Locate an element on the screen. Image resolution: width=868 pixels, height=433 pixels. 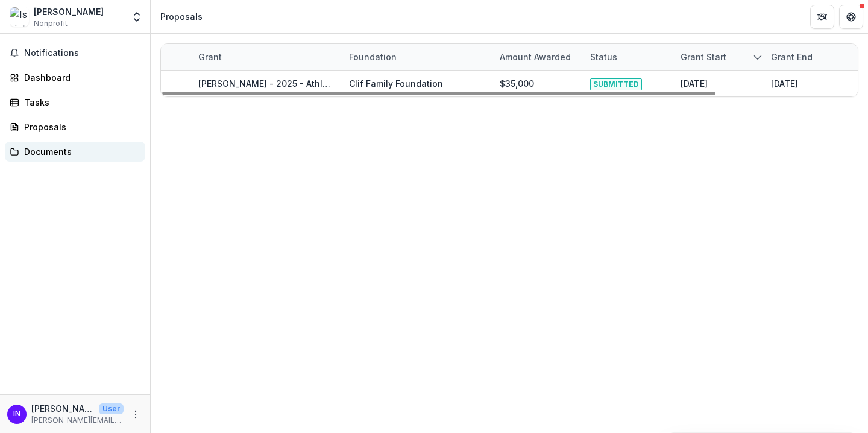
div: Documents is located at coordinates (79, 151).